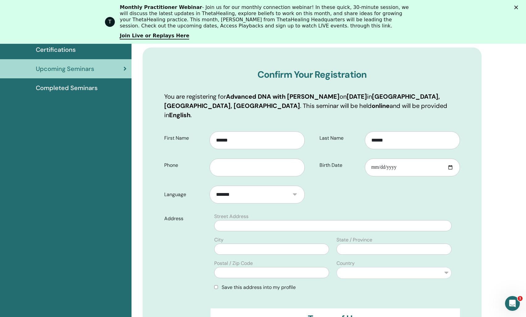  Describe the element at coordinates (180, 115) in the screenshot. I see `b: English` at that location.